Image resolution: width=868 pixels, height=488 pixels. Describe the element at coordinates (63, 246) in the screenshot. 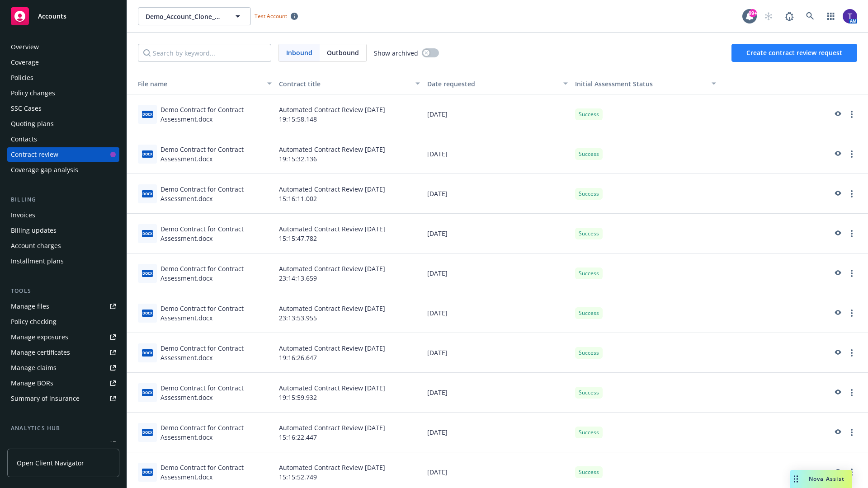

I see `a: Account charges` at that location.